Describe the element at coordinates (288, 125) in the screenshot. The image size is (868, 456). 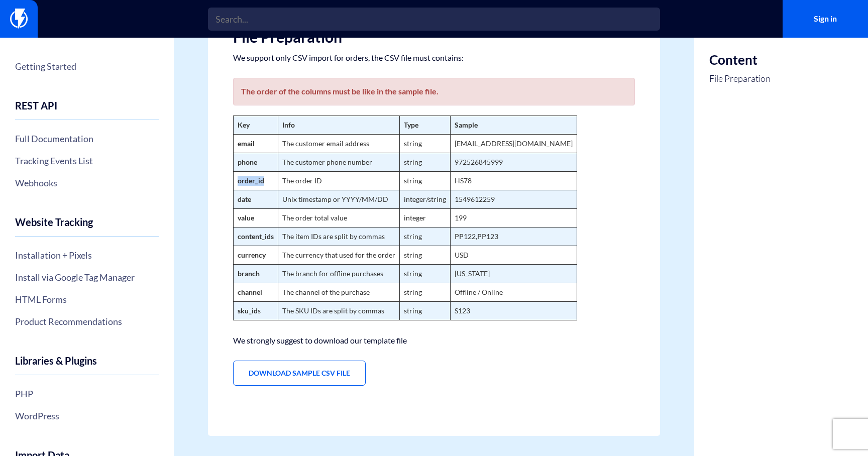
I see `strong: Info` at that location.